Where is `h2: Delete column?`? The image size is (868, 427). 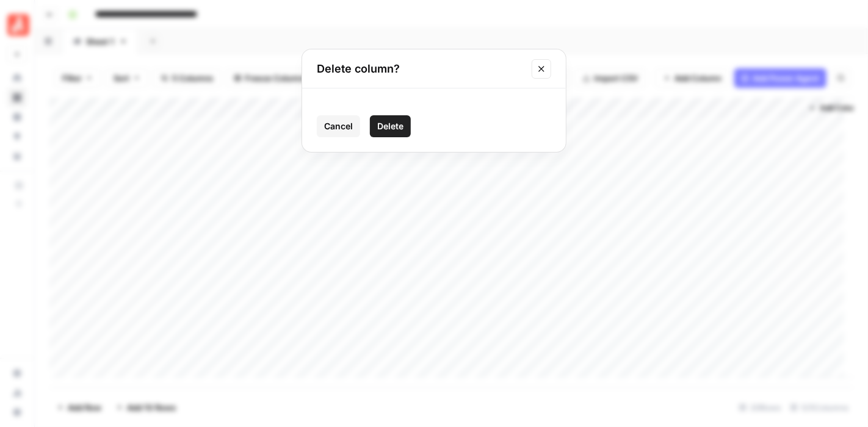 h2: Delete column? is located at coordinates (421, 69).